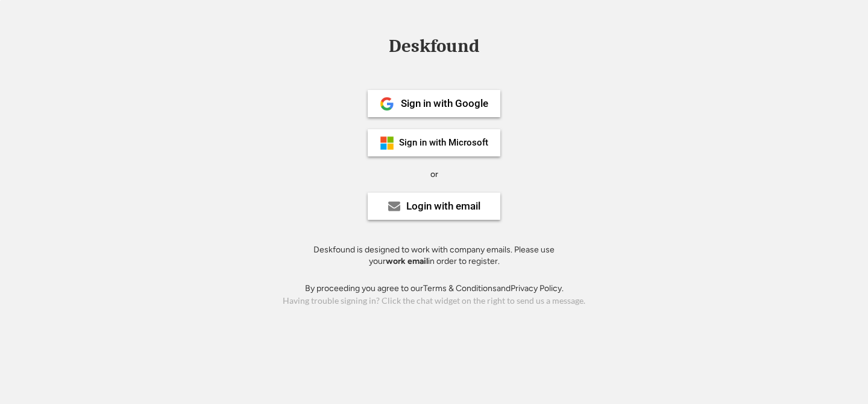 The width and height of the screenshot is (868, 404). I want to click on strong: work email, so click(407, 260).